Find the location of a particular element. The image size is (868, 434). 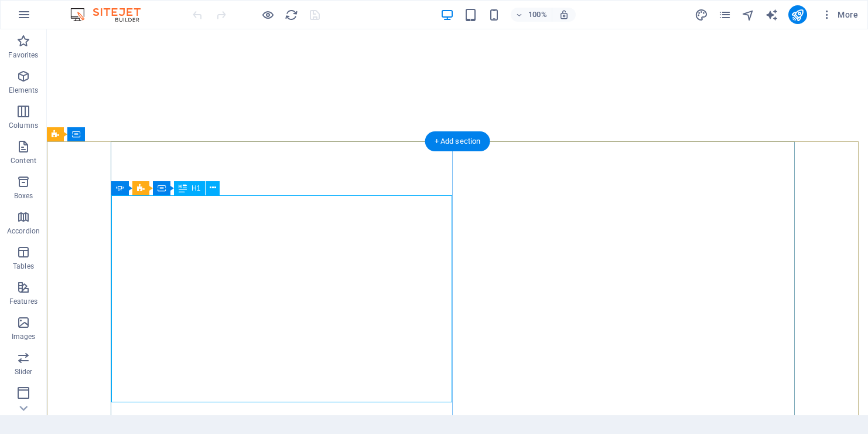

p: Slider is located at coordinates (23, 372).